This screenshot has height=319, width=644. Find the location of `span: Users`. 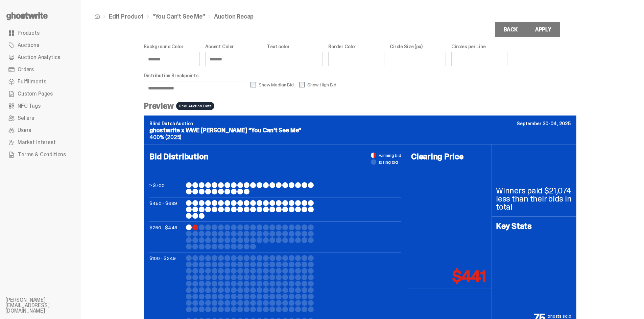

span: Users is located at coordinates (24, 130).